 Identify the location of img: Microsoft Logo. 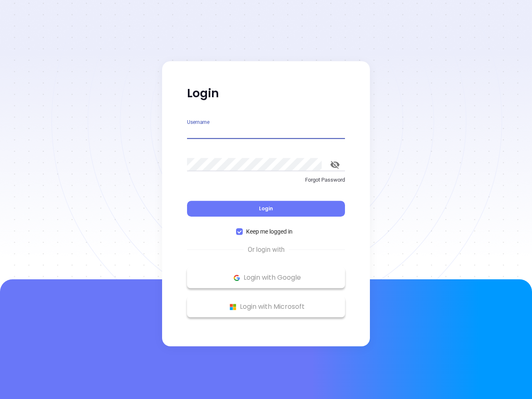
(233, 307).